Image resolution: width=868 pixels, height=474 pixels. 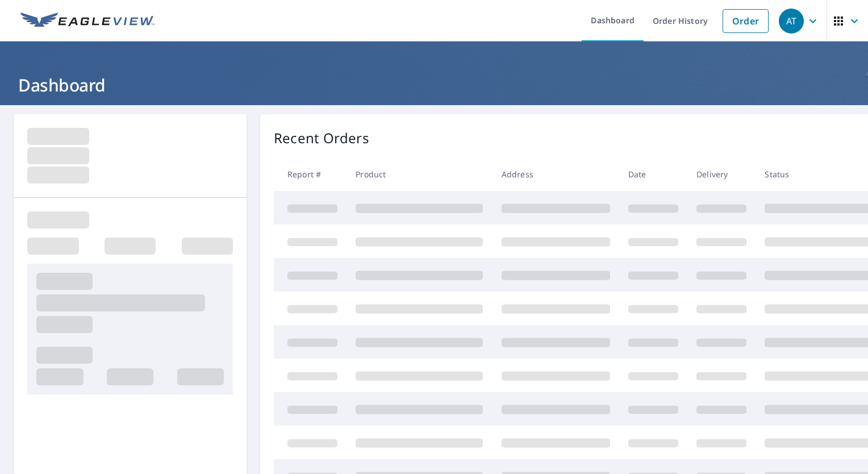 What do you see at coordinates (556, 174) in the screenshot?
I see `th: Address` at bounding box center [556, 174].